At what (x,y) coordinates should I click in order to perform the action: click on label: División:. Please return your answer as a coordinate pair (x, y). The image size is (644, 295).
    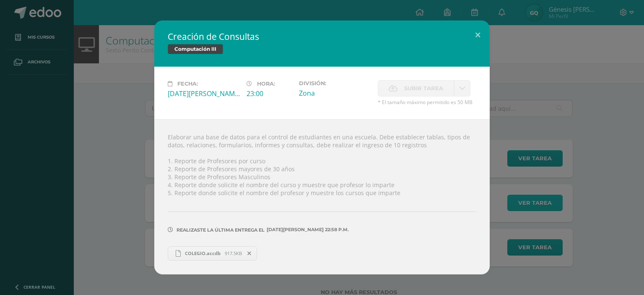
    Looking at the image, I should click on (335, 83).